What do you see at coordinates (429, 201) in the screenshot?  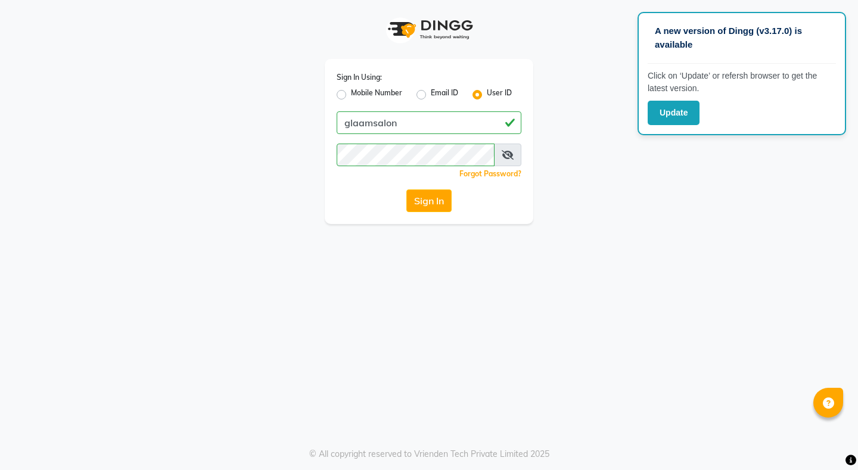 I see `button: Sign In` at bounding box center [429, 201].